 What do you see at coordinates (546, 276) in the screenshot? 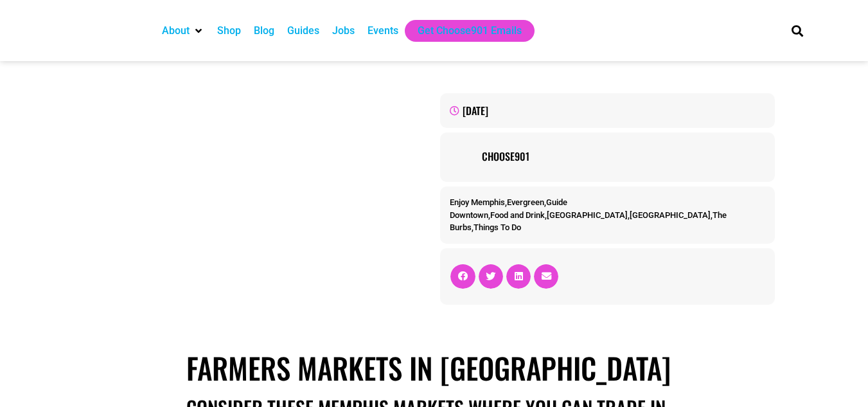
I see `div: Share on email` at bounding box center [546, 276].